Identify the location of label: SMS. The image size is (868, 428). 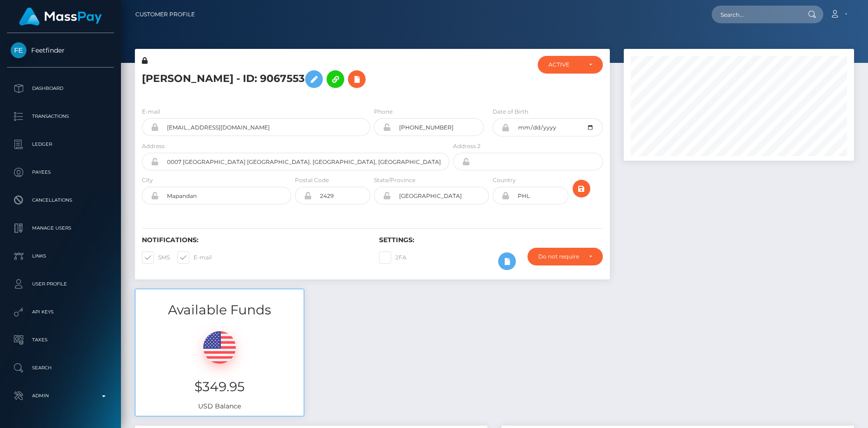
(156, 257).